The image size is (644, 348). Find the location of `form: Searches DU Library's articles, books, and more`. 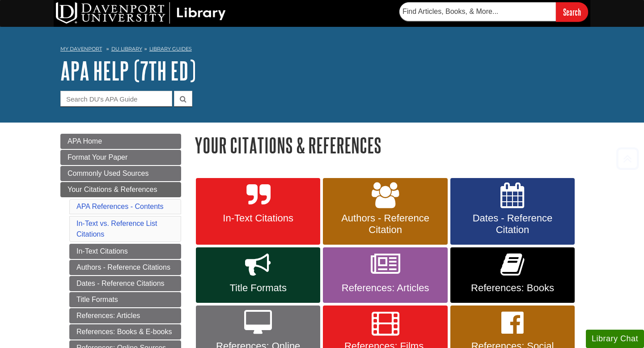

form: Searches DU Library's articles, books, and more is located at coordinates (494, 12).